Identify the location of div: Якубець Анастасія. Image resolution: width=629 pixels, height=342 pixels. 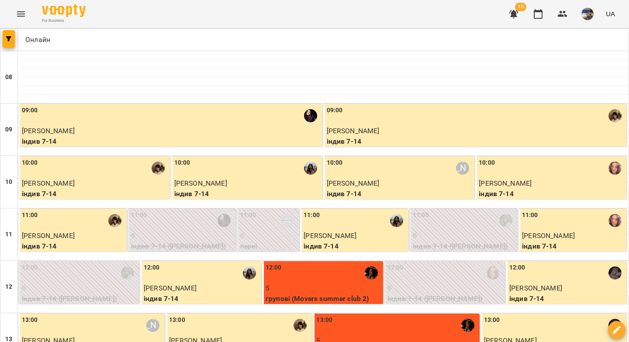
(615, 273).